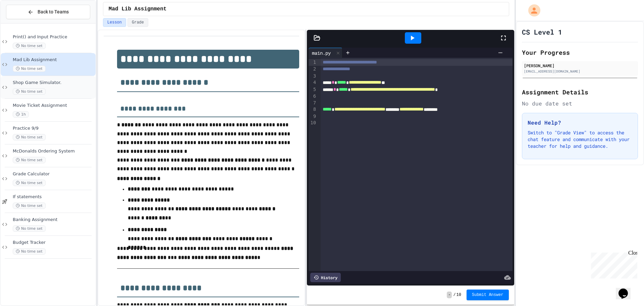 The image size is (644, 306). I want to click on button: Grade, so click(138, 22).